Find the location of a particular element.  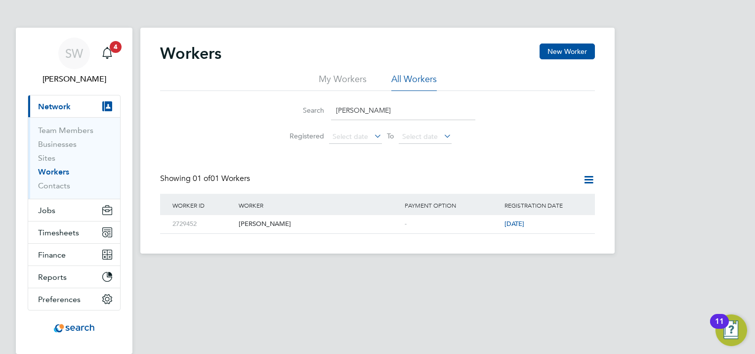

span: Sheree Wilson is located at coordinates (74, 79).